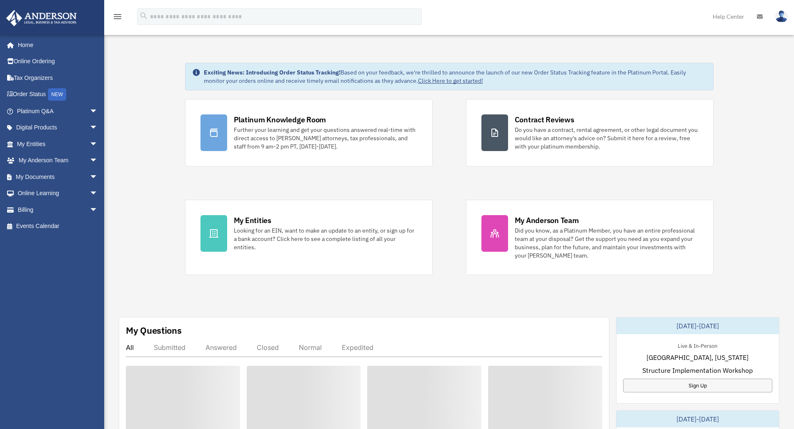  What do you see at coordinates (58, 177) in the screenshot?
I see `a: My Documentsarrow_drop_down` at bounding box center [58, 177].